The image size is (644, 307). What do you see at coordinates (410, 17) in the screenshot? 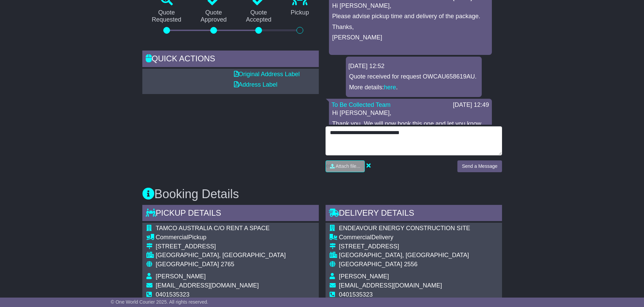
I see `p: Please advise pickup time and delivery of the package.` at bounding box center [410, 17].